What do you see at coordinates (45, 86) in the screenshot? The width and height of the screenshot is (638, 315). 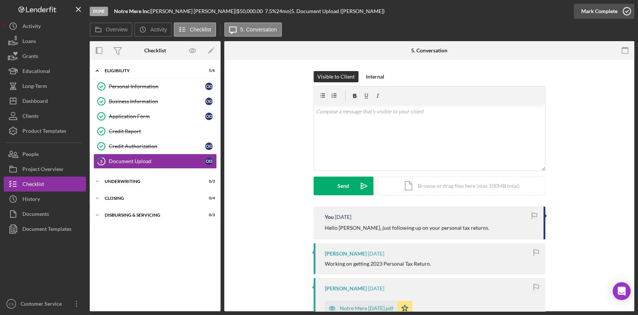 I see `button: Long-Term` at bounding box center [45, 86].